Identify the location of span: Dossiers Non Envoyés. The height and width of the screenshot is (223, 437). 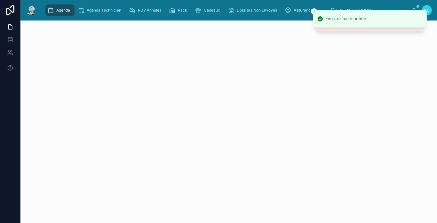
(257, 10).